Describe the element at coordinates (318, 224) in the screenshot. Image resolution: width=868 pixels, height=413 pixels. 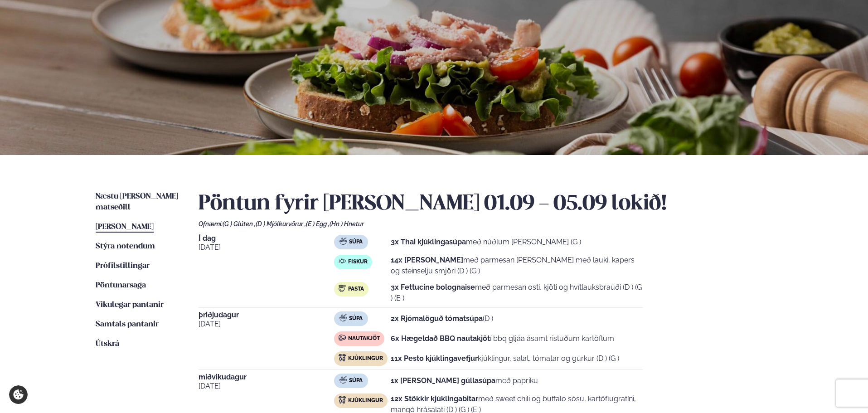
I see `span: (E ) Egg ,` at that location.